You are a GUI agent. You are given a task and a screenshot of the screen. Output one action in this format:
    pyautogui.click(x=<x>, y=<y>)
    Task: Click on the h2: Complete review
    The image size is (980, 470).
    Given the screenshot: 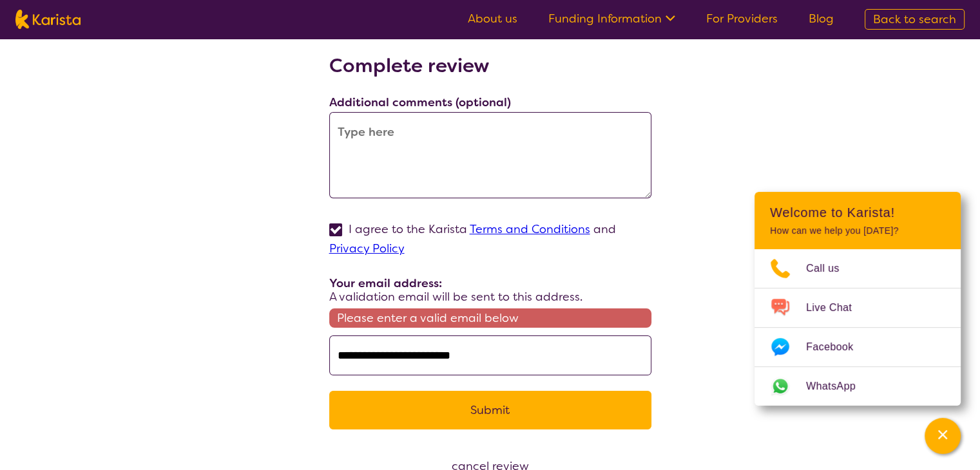 What is the action you would take?
    pyautogui.click(x=491, y=66)
    